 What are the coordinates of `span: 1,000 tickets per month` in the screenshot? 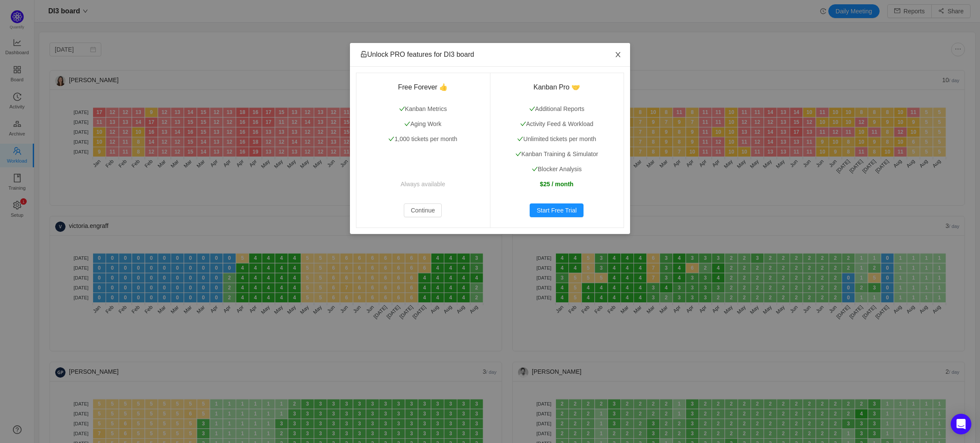 It's located at (422, 139).